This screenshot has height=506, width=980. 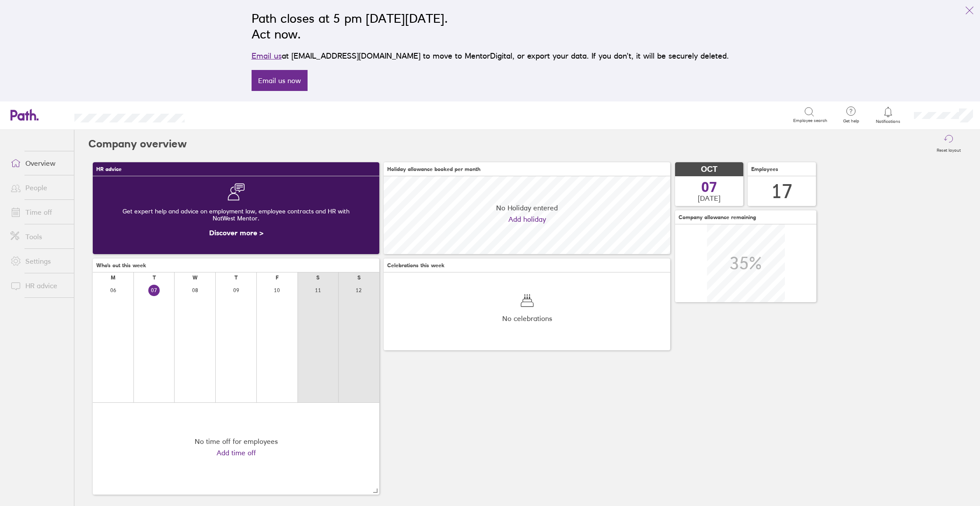 I want to click on div: Search, so click(x=219, y=115).